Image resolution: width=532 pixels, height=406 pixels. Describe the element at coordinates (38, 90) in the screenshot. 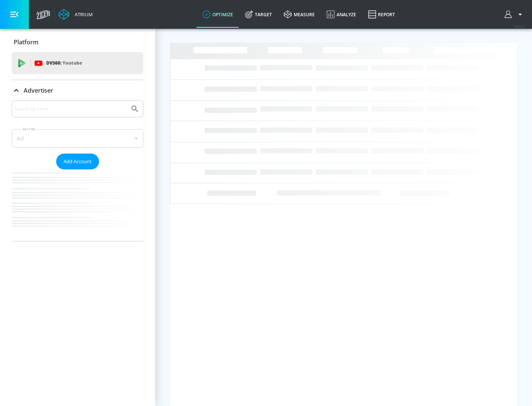

I see `p: Advertiser` at that location.